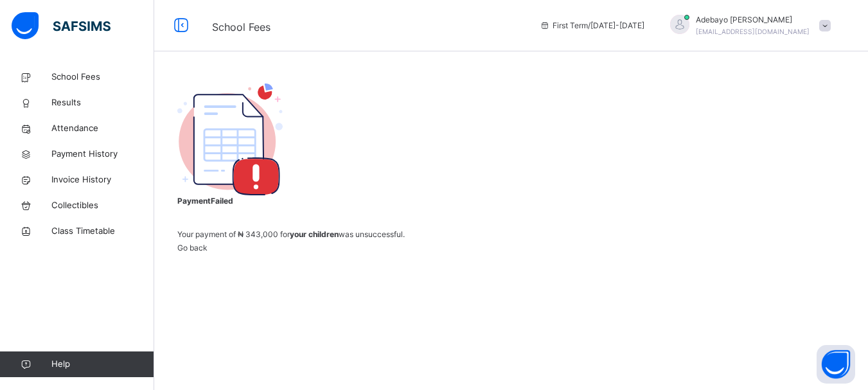  I want to click on span: Payment History, so click(103, 154).